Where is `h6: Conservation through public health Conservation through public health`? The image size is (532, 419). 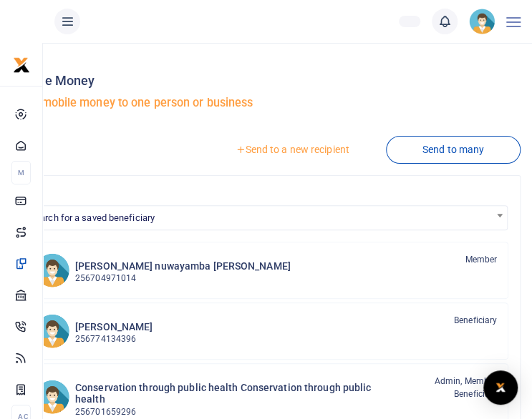 h6: Conservation through public health Conservation through public health is located at coordinates (233, 394).